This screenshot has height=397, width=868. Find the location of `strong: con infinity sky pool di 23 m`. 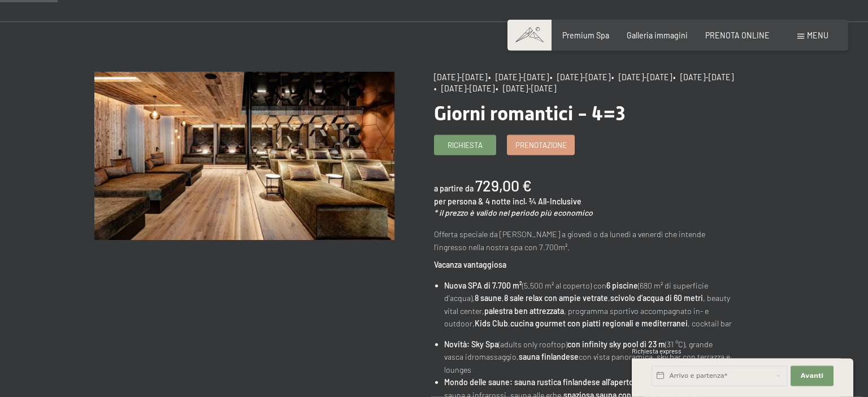

strong: con infinity sky pool di 23 m is located at coordinates (616, 344).